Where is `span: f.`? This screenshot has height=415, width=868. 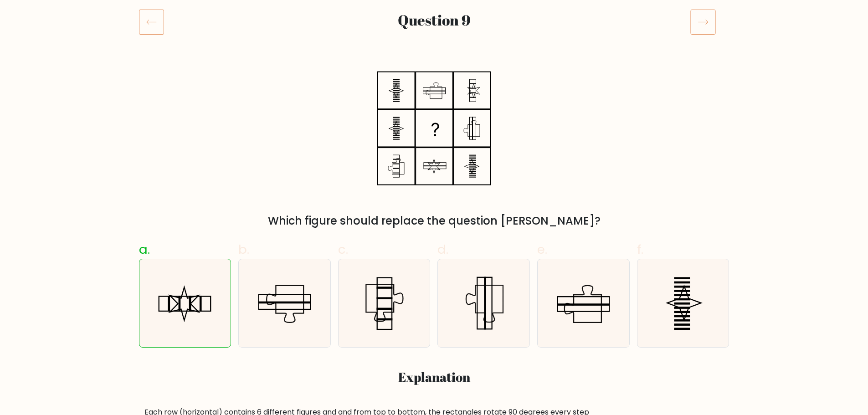
span: f. is located at coordinates (640, 249).